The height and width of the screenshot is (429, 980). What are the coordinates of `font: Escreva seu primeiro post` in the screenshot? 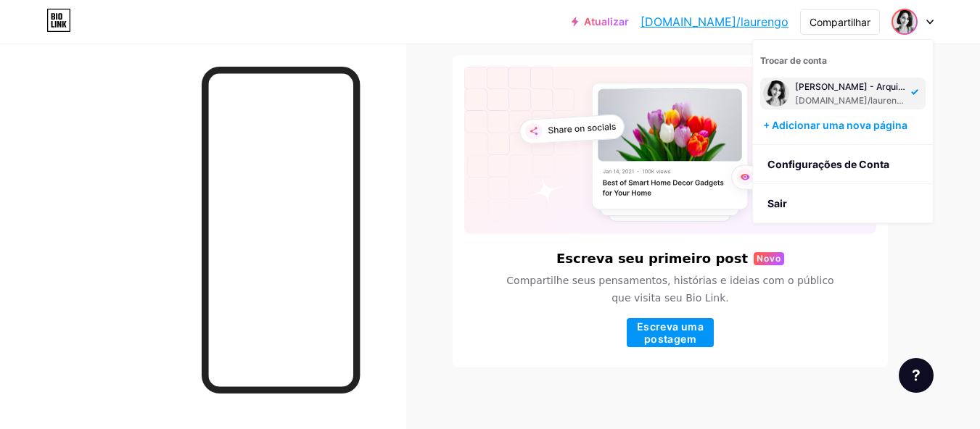 It's located at (652, 258).